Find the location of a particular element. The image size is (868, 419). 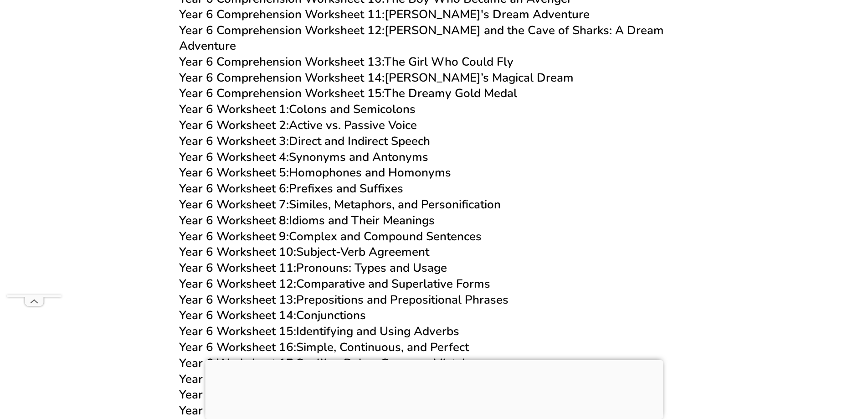

span: Year 6 Worksheet 14: is located at coordinates (237, 315).